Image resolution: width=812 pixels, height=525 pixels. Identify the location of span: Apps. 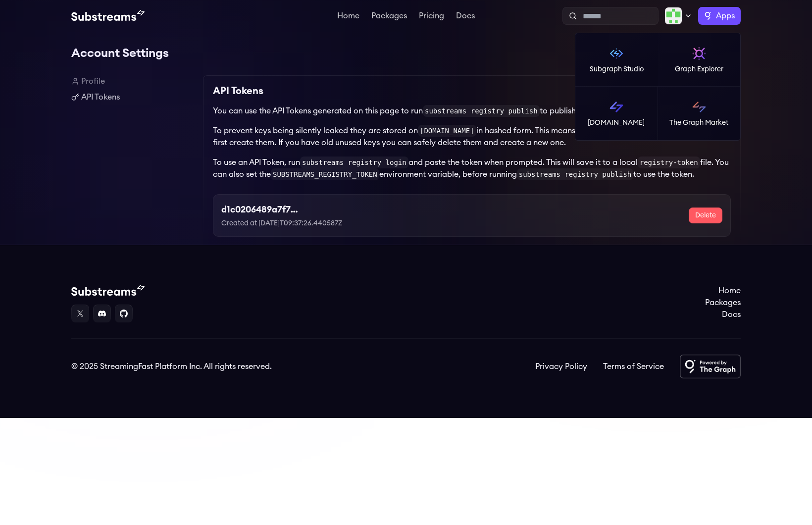
(725, 16).